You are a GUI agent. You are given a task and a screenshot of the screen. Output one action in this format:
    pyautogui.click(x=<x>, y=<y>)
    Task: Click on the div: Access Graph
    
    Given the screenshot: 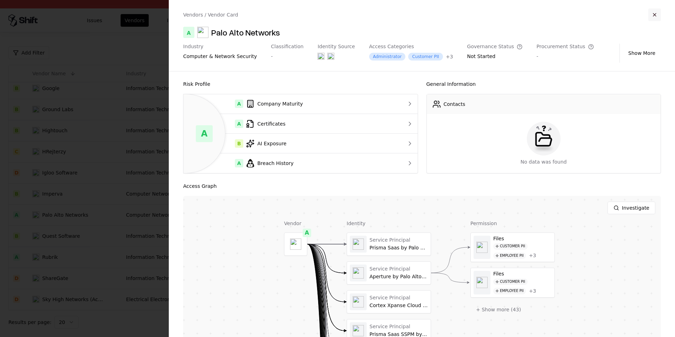 What is the action you would take?
    pyautogui.click(x=422, y=186)
    